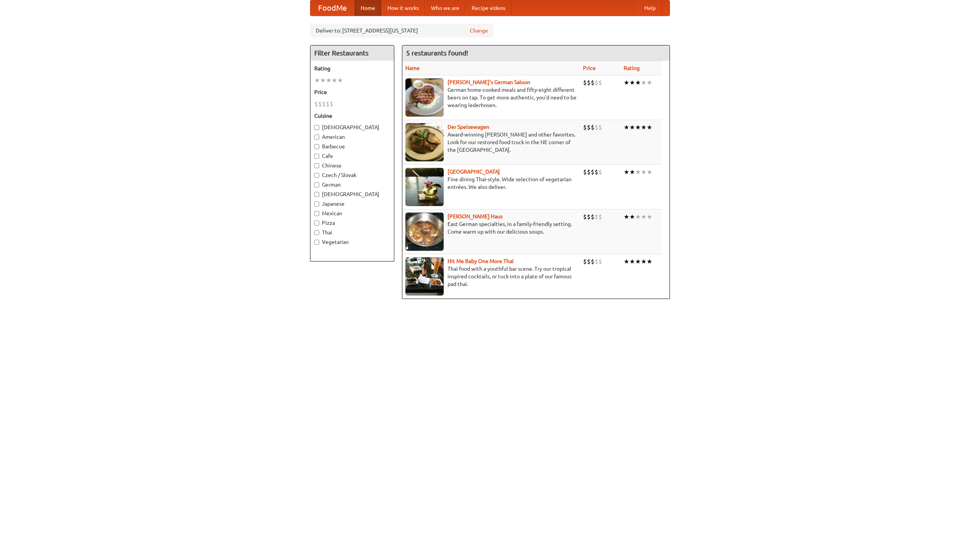 The image size is (980, 541). Describe the element at coordinates (480, 261) in the screenshot. I see `b: Hit Me Baby One More Thai` at that location.